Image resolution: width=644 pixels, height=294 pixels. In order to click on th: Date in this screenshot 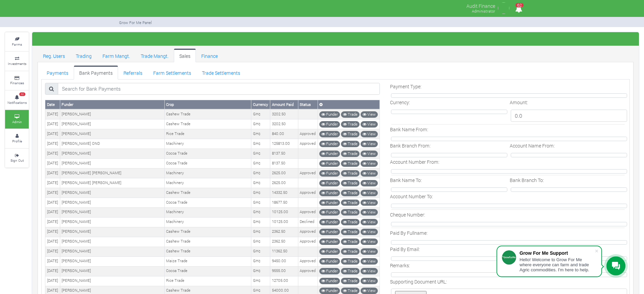, I will do `click(52, 104)`.